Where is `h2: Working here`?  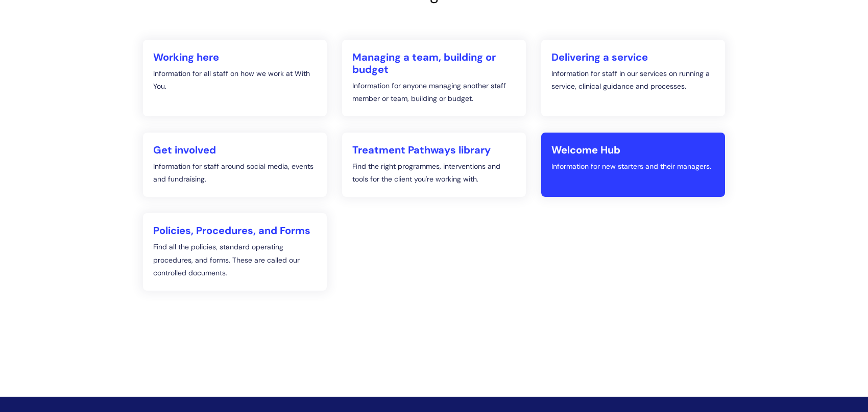 h2: Working here is located at coordinates (235, 57).